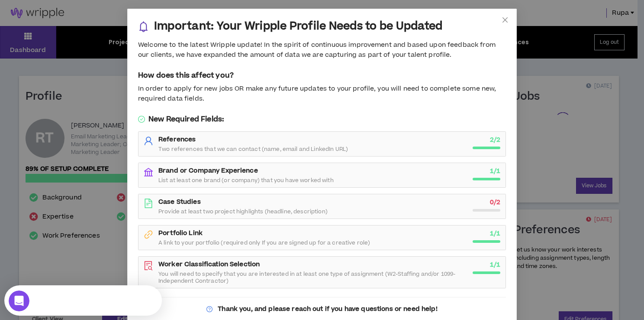 The image size is (644, 320). What do you see at coordinates (505, 20) in the screenshot?
I see `span: close` at bounding box center [505, 20].